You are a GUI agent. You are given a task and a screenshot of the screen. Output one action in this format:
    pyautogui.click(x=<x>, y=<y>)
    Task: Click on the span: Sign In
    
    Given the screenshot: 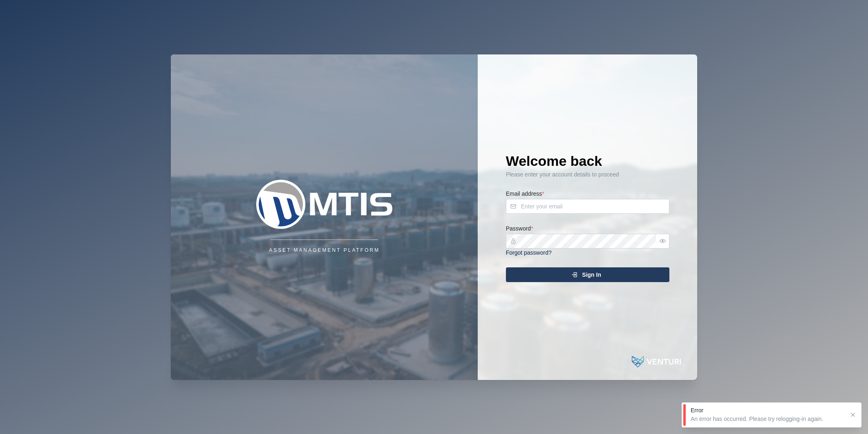 What is the action you would take?
    pyautogui.click(x=591, y=275)
    